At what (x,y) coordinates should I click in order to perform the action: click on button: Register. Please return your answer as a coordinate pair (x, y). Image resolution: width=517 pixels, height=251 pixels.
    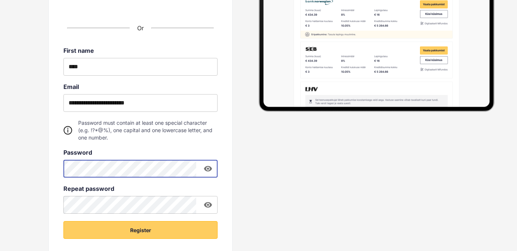
    Looking at the image, I should click on (141, 230).